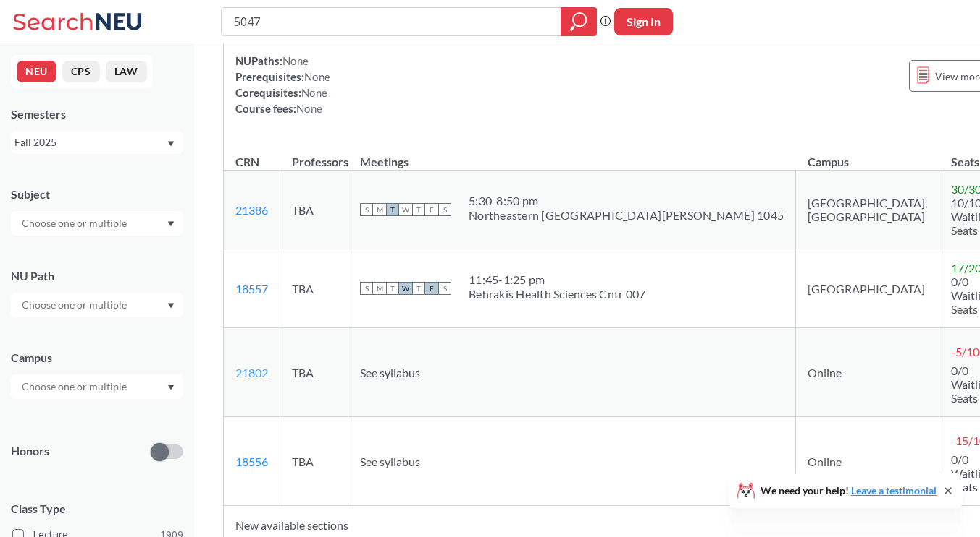 This screenshot has height=537, width=980. What do you see at coordinates (36, 71) in the screenshot?
I see `button: NEU` at bounding box center [36, 71].